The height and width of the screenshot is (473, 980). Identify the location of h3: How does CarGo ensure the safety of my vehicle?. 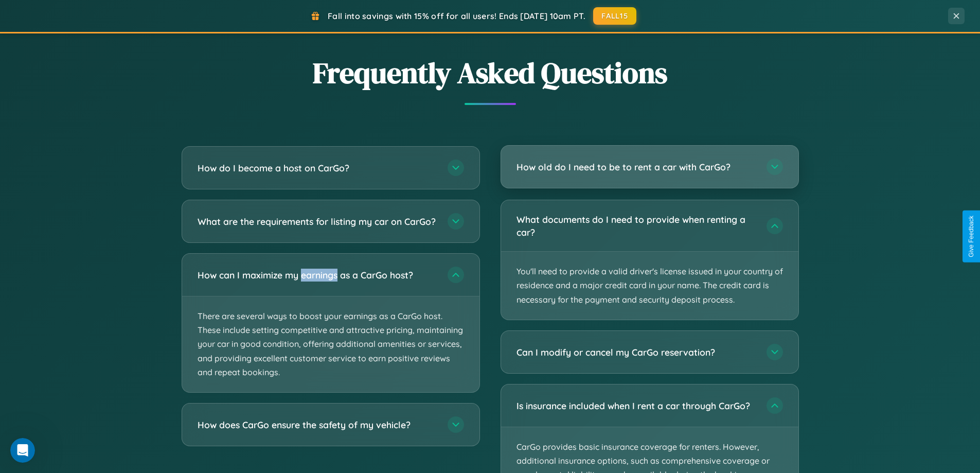
(317, 425).